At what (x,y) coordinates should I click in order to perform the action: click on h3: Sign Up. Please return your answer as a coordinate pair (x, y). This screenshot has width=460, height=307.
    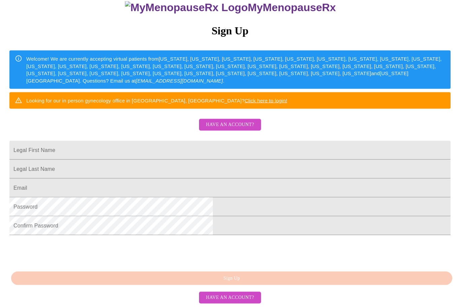
    Looking at the image, I should click on (230, 31).